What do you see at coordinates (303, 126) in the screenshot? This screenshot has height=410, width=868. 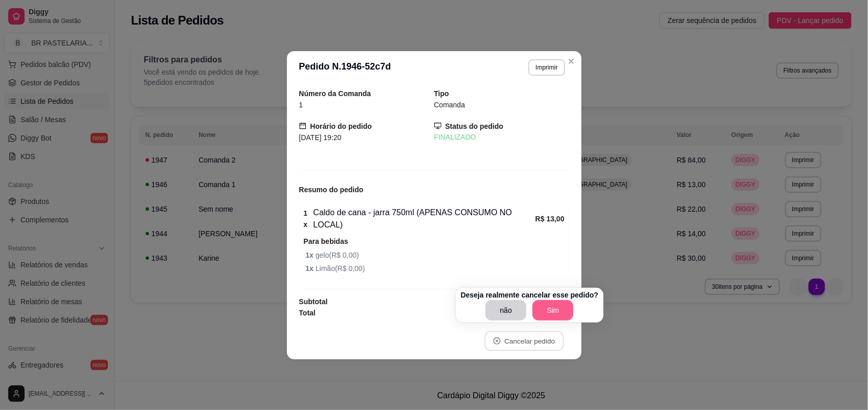 I see `span: calendar` at bounding box center [303, 126].